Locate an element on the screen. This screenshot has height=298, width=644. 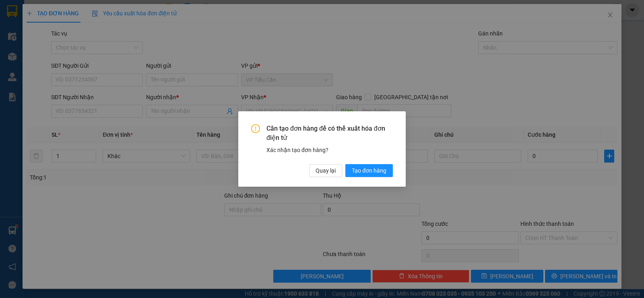
button: Quay lại is located at coordinates (325, 170).